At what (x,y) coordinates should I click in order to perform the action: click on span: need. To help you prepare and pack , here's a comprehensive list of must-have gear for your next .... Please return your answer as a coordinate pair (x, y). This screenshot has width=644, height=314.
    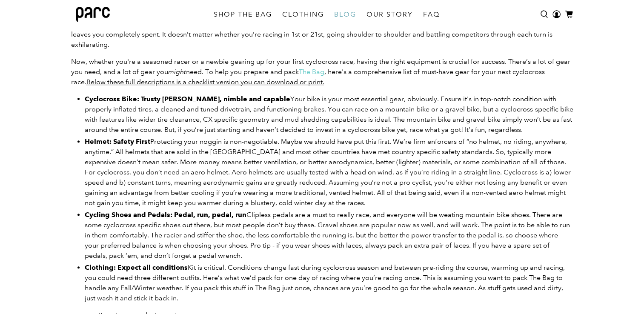
    Looking at the image, I should click on (307, 76).